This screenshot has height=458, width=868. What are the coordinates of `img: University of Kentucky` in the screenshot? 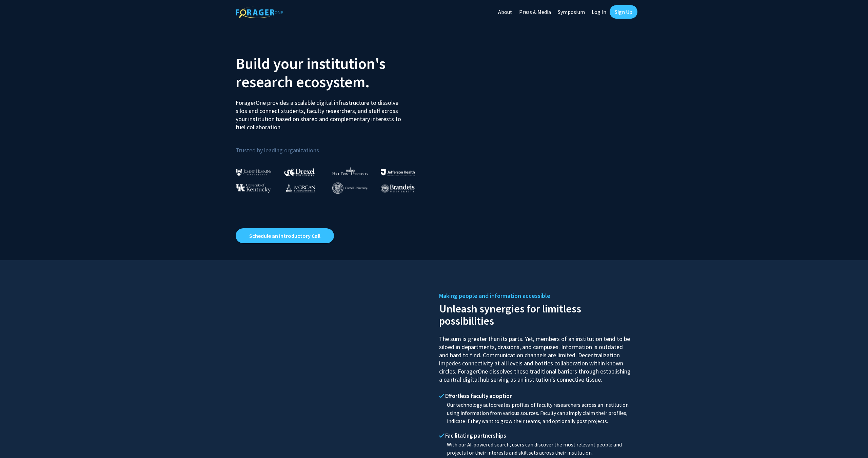 It's located at (253, 188).